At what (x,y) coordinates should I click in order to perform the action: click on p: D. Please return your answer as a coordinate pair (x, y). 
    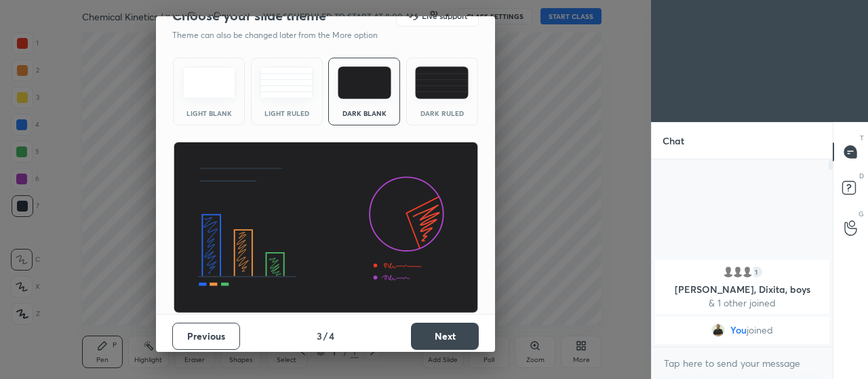
    Looking at the image, I should click on (861, 175).